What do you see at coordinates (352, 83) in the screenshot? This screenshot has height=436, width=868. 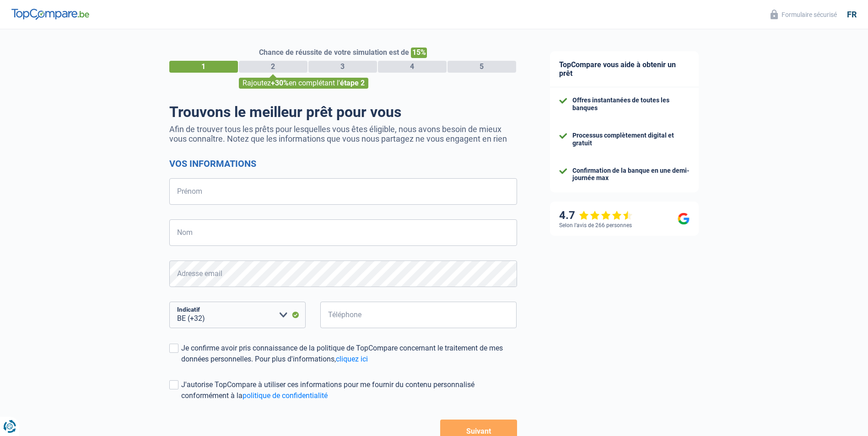 I see `span: étape 2` at bounding box center [352, 83].